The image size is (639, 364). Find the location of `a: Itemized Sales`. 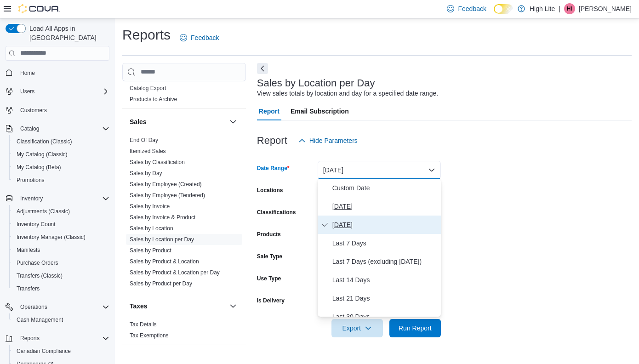

a: Itemized Sales is located at coordinates (147, 151).